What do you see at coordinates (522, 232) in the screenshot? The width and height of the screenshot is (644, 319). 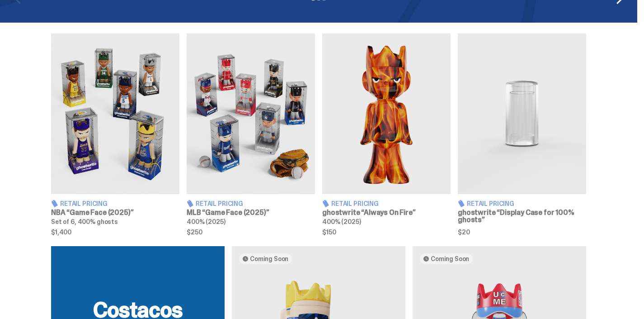 I see `span: $20` at bounding box center [522, 232].